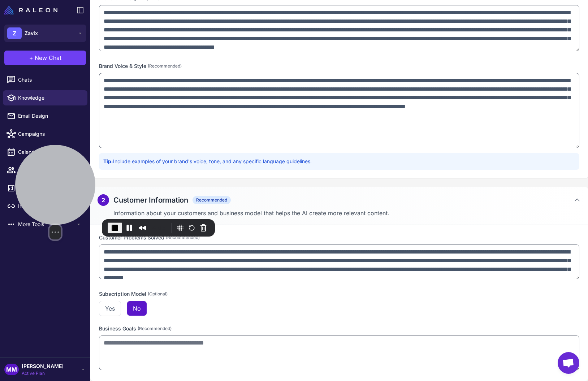 The width and height of the screenshot is (588, 381). I want to click on a: Segments, so click(45, 170).